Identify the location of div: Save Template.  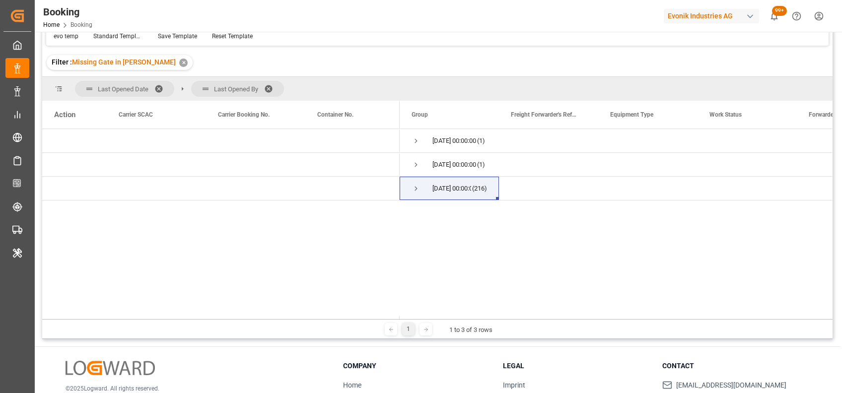
(177, 36).